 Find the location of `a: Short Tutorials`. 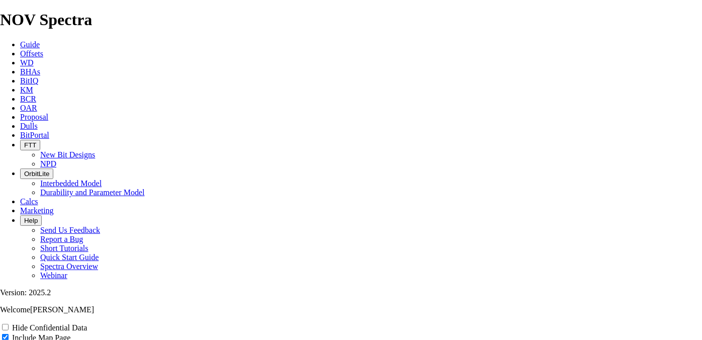

a: Short Tutorials is located at coordinates (64, 248).